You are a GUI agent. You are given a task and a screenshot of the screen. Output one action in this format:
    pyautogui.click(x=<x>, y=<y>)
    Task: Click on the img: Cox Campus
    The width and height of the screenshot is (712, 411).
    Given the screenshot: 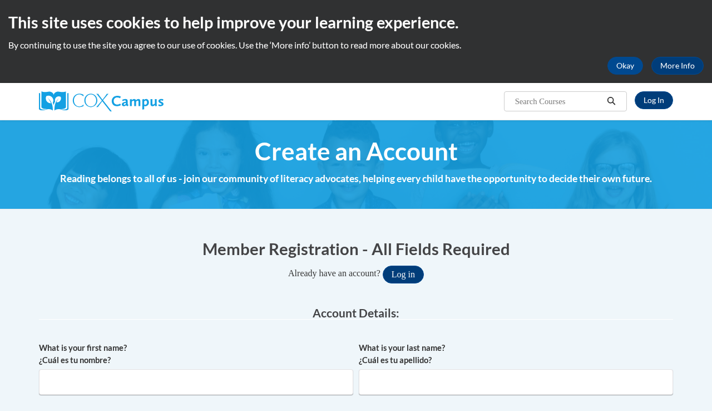 What is the action you would take?
    pyautogui.click(x=101, y=101)
    